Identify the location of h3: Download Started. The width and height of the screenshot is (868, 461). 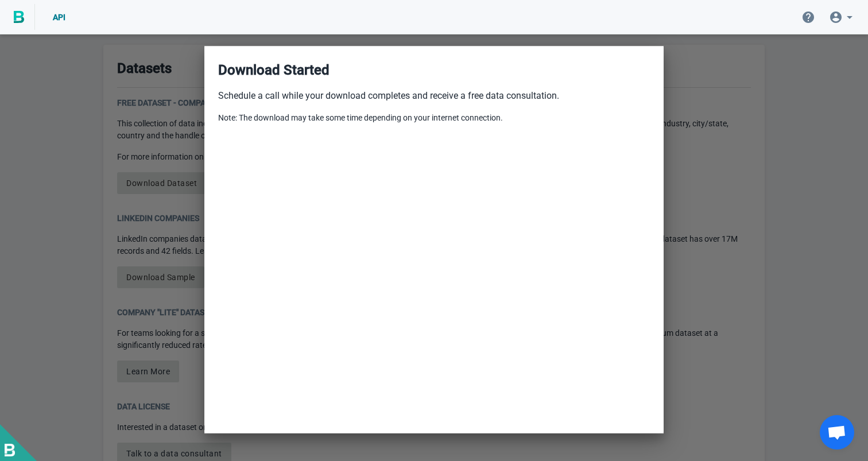
(434, 70).